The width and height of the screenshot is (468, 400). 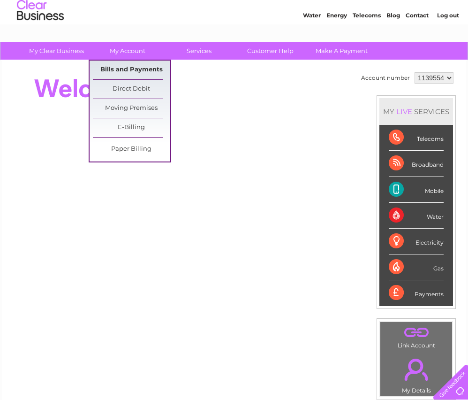 I want to click on a: Telecoms, so click(x=367, y=43).